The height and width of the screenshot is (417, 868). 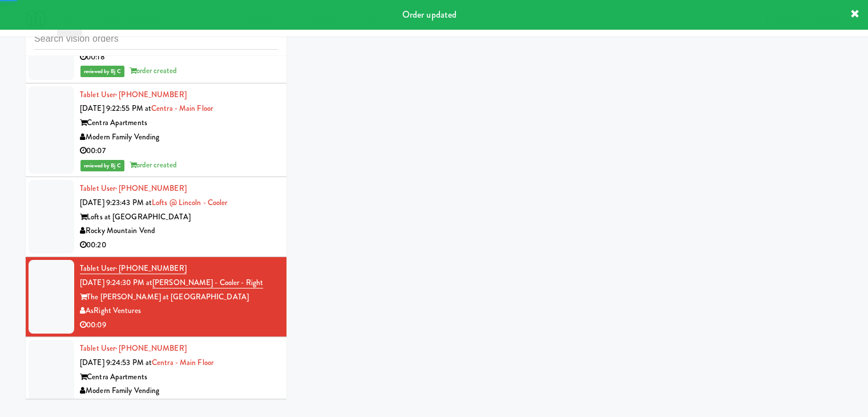 What do you see at coordinates (178, 230) in the screenshot?
I see `div: Rocky Mountain Vend` at bounding box center [178, 230].